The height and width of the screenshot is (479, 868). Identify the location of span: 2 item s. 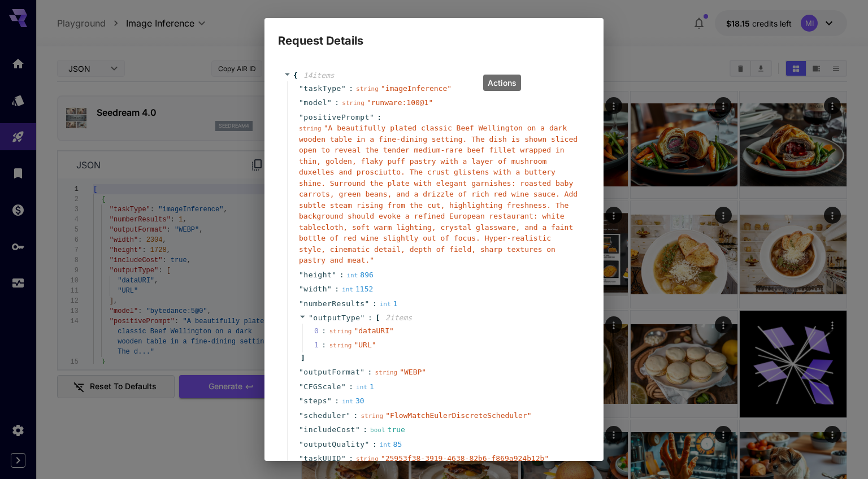
(398, 318).